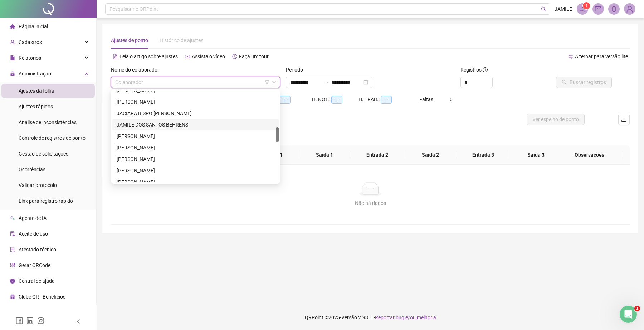 This screenshot has height=330, width=644. I want to click on span: qrcode, so click(13, 265).